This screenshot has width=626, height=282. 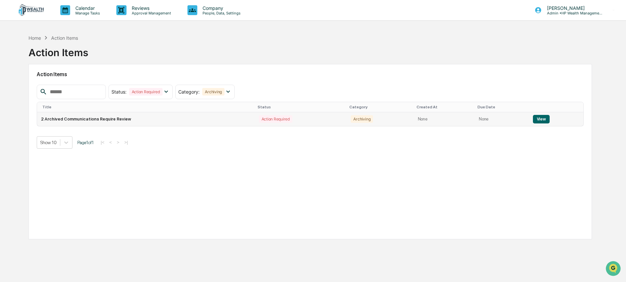 What do you see at coordinates (12, 88) in the screenshot?
I see `img: Jack Rasmussen` at bounding box center [12, 88].